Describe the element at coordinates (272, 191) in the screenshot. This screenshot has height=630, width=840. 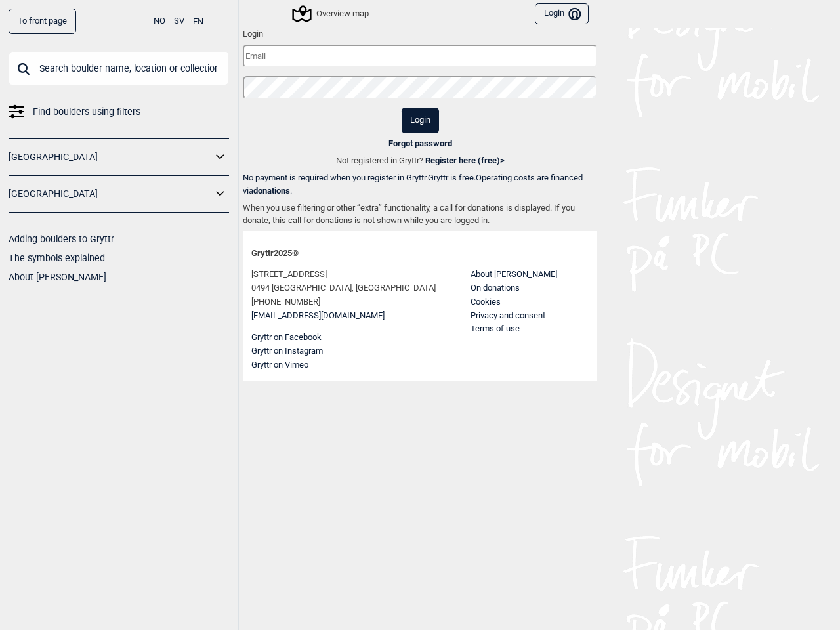
I see `b: donations` at that location.